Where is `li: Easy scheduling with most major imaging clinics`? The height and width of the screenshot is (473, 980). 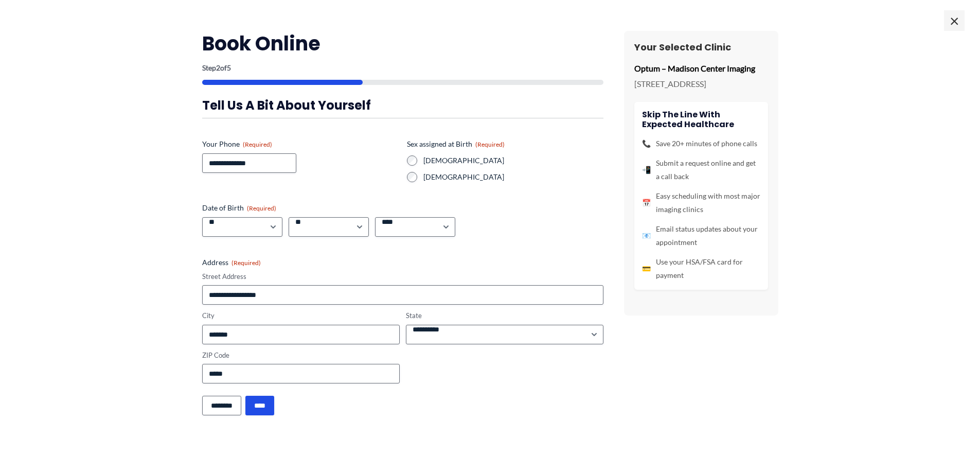
li: Easy scheduling with most major imaging clinics is located at coordinates (701, 203).